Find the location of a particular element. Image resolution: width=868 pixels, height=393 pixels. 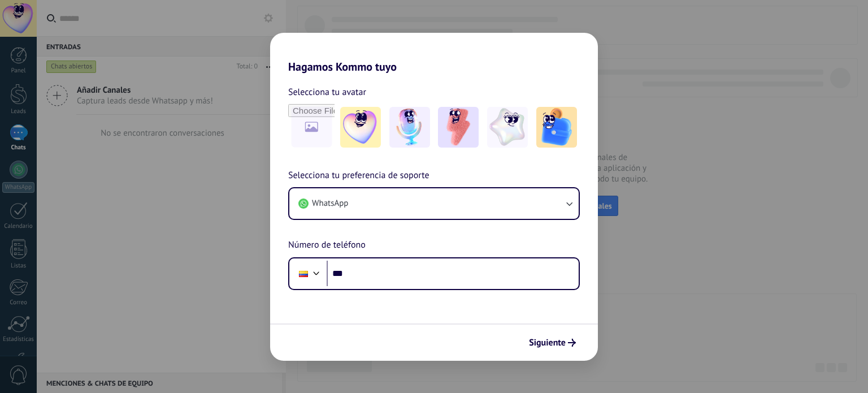

img: -5.jpeg is located at coordinates (557, 128).